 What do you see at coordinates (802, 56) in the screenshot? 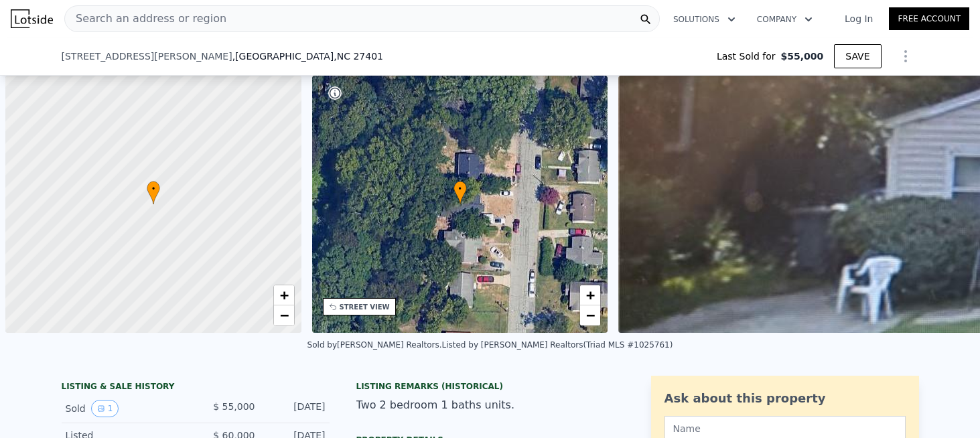
I see `span: $55,000` at bounding box center [802, 56].